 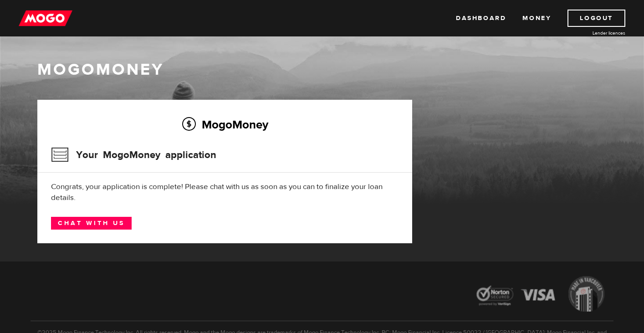 What do you see at coordinates (46, 18) in the screenshot?
I see `img: mogo_logo-11ee424be714fa7cbb0f0f49df9e16ec.png` at bounding box center [46, 18].